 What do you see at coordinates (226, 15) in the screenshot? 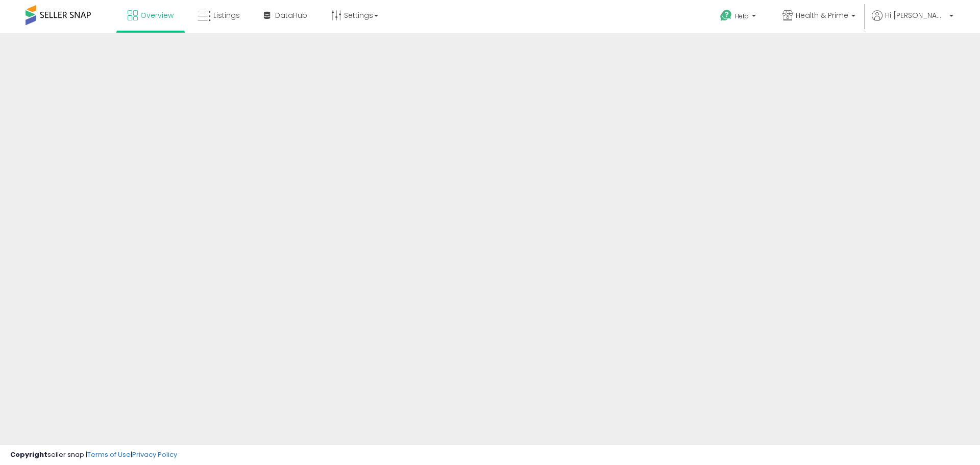
I see `span: Listings` at bounding box center [226, 15].